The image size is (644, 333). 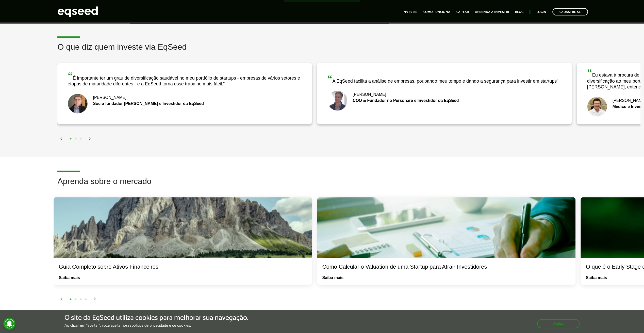 I want to click on a: política de privacidade e de cookies, so click(x=161, y=326).